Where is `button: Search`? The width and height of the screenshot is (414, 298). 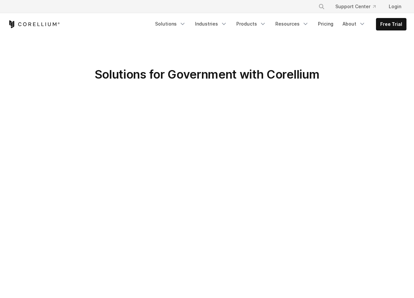
button: Search is located at coordinates (321, 7).